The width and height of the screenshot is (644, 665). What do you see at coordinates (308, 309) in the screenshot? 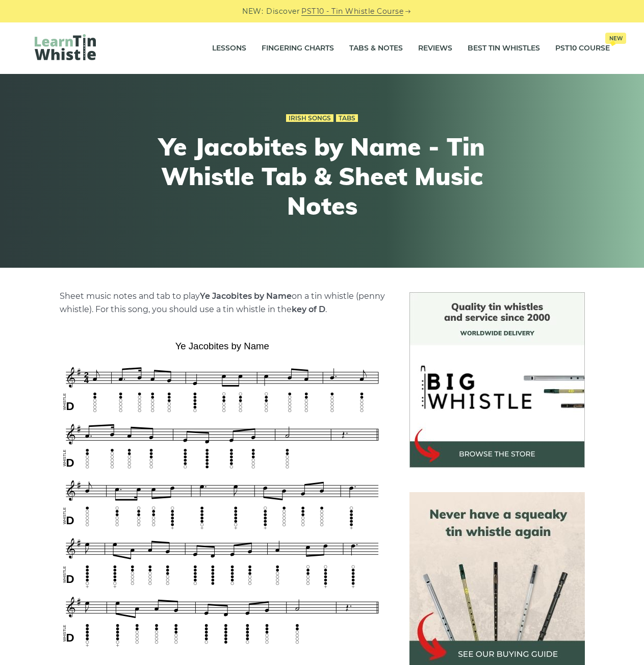
I see `strong: key of D` at bounding box center [308, 309].